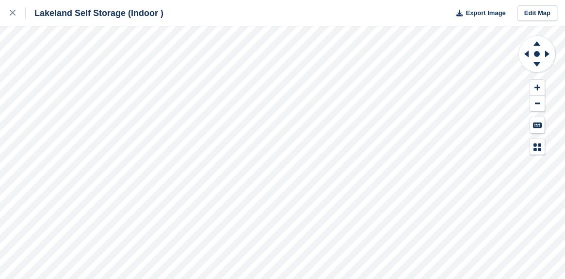 The width and height of the screenshot is (565, 279). What do you see at coordinates (538, 125) in the screenshot?
I see `button: Keyboard Shortcuts` at bounding box center [538, 125].